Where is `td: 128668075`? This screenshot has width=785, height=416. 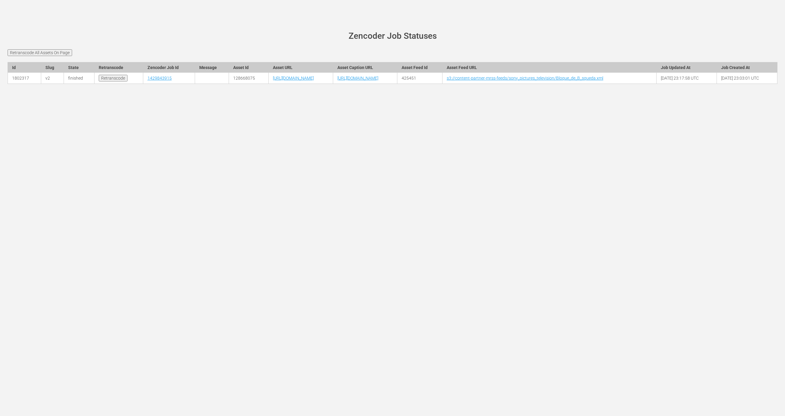 td: 128668075 is located at coordinates (249, 78).